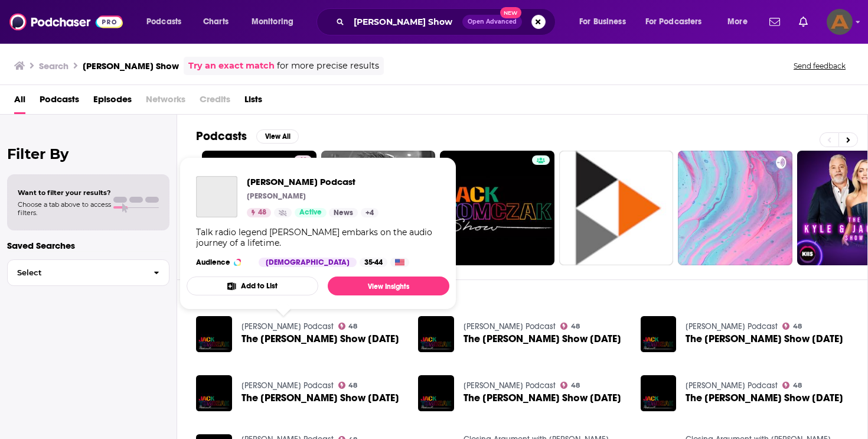 Image resolution: width=868 pixels, height=439 pixels. What do you see at coordinates (253, 102) in the screenshot?
I see `span: Lists` at bounding box center [253, 102].